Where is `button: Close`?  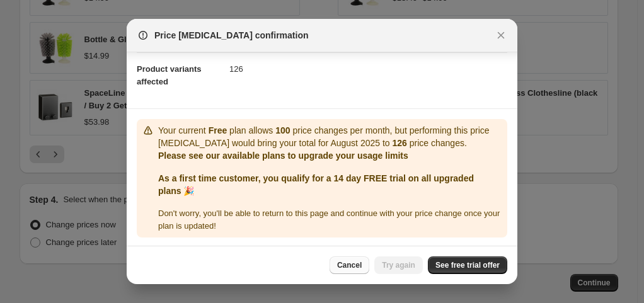 button: Close is located at coordinates (501, 35).